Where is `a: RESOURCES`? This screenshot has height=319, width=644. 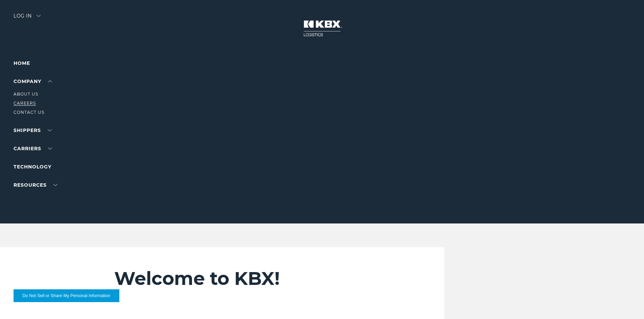
a: RESOURCES is located at coordinates (35, 185).